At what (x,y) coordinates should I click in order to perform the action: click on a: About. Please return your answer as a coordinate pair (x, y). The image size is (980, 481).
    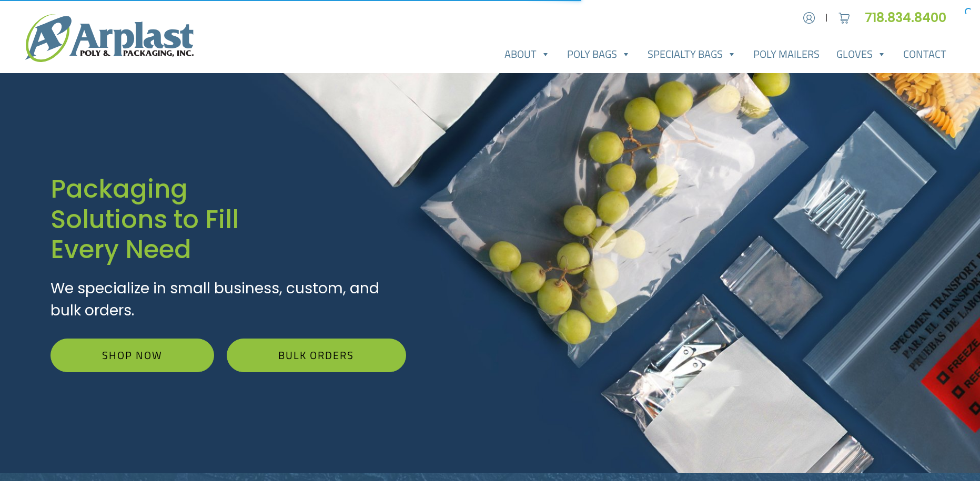
    Looking at the image, I should click on (527, 54).